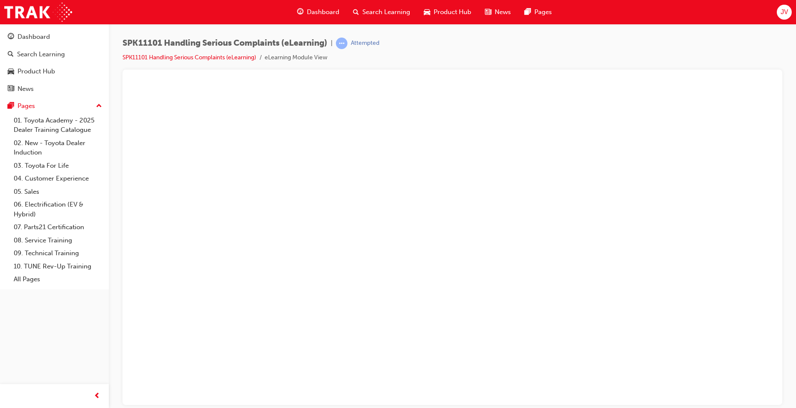  What do you see at coordinates (58, 253) in the screenshot?
I see `a: 09. Technical Training` at bounding box center [58, 253].